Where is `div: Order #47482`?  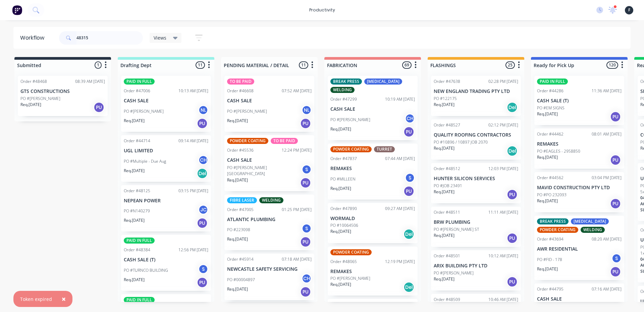 div: Order #47482 is located at coordinates (344, 305).